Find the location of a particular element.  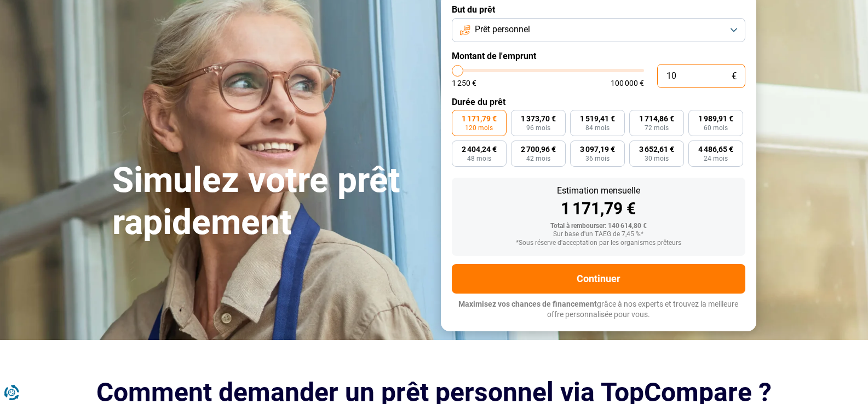

span: 60 mois is located at coordinates (716, 128).